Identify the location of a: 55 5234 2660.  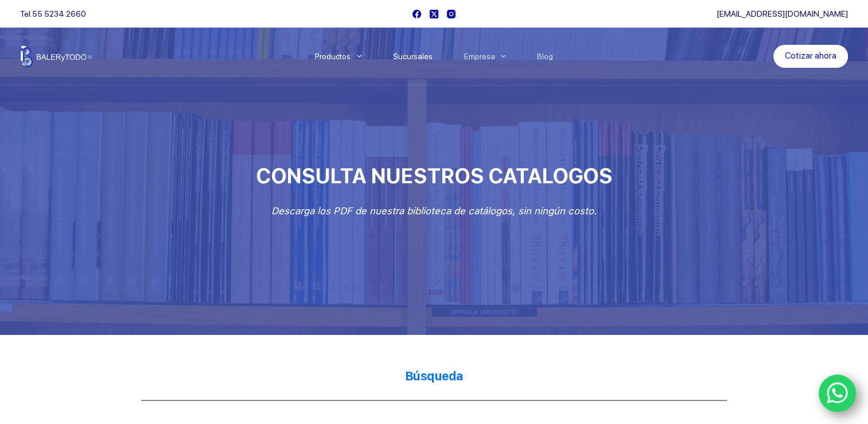
(59, 14).